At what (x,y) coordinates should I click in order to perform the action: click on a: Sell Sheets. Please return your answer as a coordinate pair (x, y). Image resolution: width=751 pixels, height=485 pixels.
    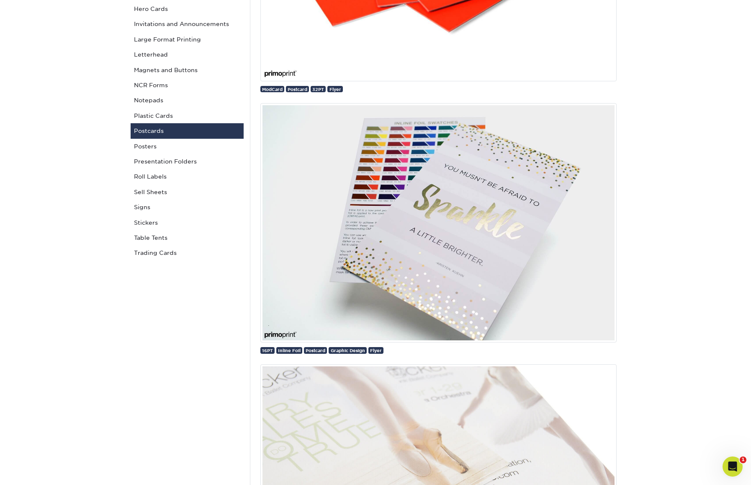
    Looking at the image, I should click on (187, 192).